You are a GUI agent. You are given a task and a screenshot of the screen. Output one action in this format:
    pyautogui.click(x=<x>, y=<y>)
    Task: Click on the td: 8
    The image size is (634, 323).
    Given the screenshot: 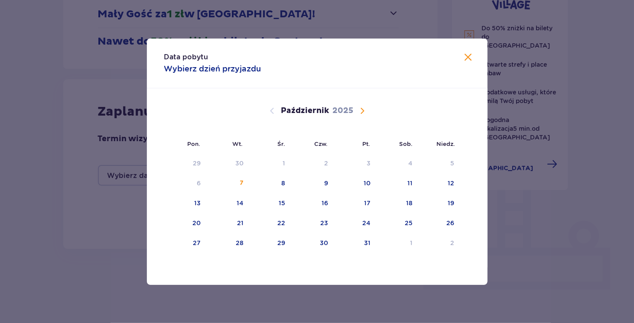 What is the action you would take?
    pyautogui.click(x=271, y=184)
    